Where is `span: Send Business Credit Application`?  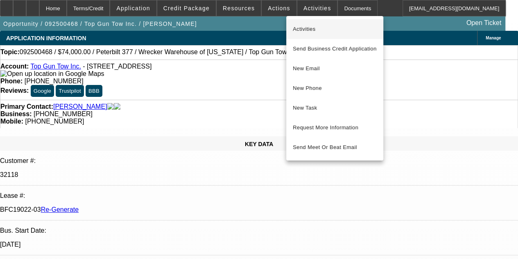 span: Send Business Credit Application is located at coordinates (335, 49).